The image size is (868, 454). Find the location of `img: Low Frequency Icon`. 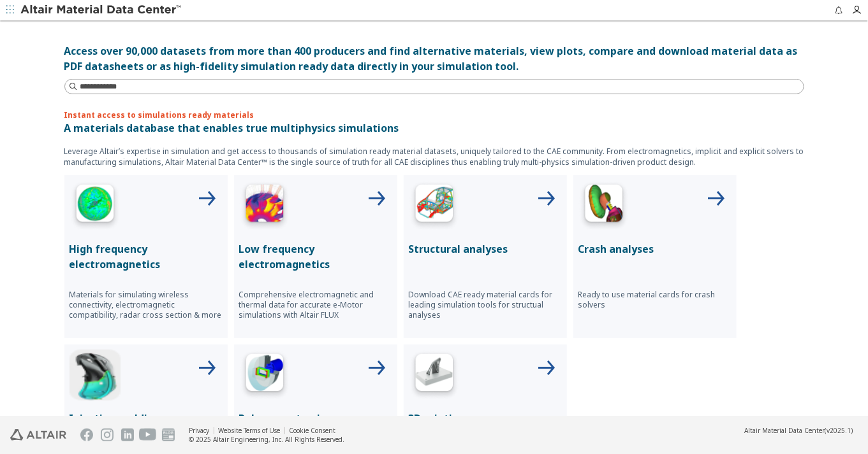

img: Low Frequency Icon is located at coordinates (264, 206).